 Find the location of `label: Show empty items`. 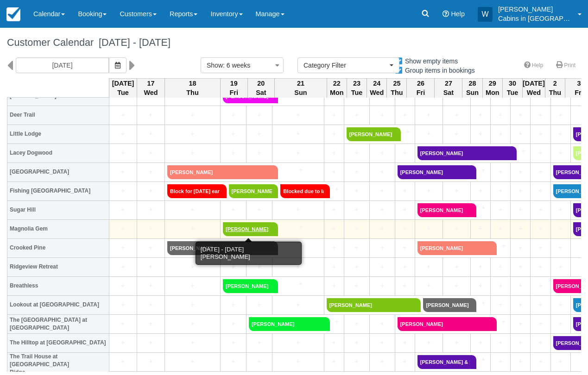

label: Show empty items is located at coordinates (429, 61).